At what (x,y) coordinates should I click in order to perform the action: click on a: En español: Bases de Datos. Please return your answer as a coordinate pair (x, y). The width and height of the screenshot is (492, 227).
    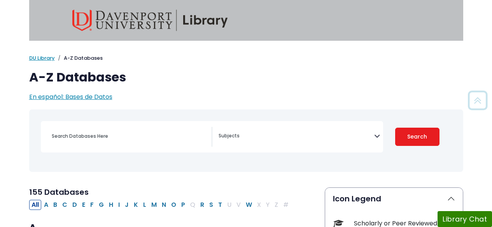
    Looking at the image, I should click on (71, 97).